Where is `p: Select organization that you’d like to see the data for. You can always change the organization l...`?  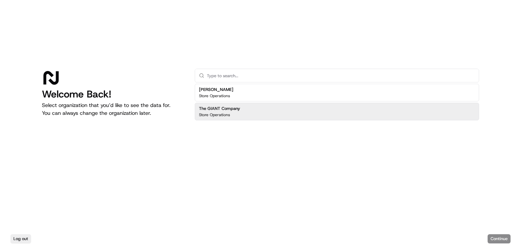 p: Select organization that you’d like to see the data for. You can always change the organization l... is located at coordinates (113, 109).